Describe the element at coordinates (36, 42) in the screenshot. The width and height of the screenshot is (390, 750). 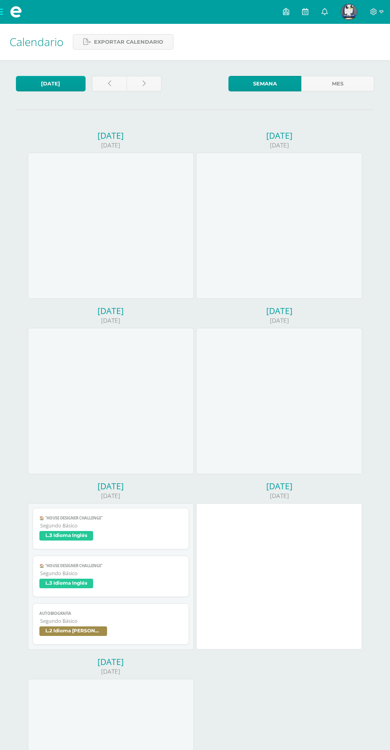
I see `span: Calendario` at that location.